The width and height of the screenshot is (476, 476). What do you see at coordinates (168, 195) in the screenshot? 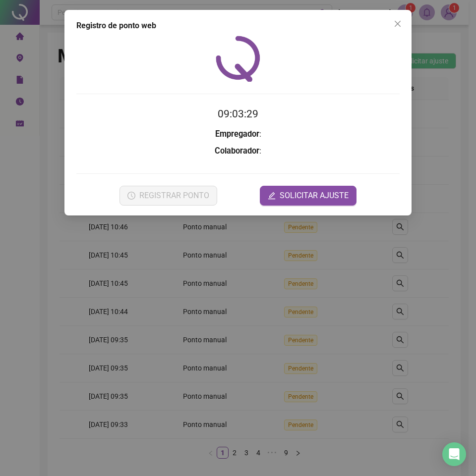
I see `button: REGISTRAR PONTO` at bounding box center [168, 195].